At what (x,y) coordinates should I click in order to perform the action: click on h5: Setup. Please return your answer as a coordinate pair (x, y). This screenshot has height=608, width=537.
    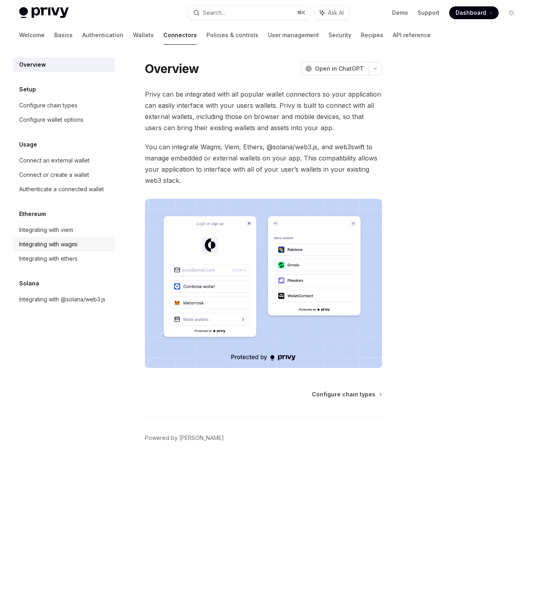
    Looking at the image, I should click on (28, 89).